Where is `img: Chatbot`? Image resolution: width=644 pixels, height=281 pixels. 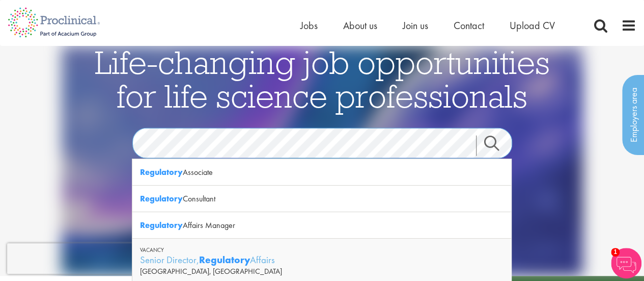 img: Chatbot is located at coordinates (626, 263).